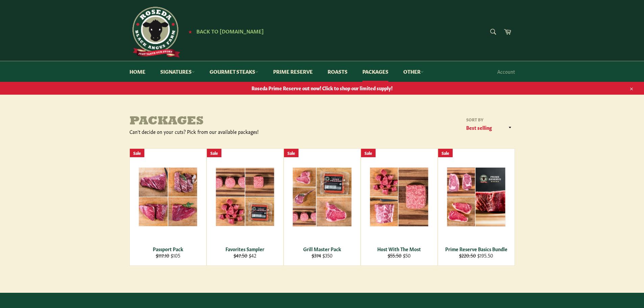 Image resolution: width=644 pixels, height=308 pixels. Describe the element at coordinates (476, 197) in the screenshot. I see `img: Prime Reserve Basics Bundle` at that location.